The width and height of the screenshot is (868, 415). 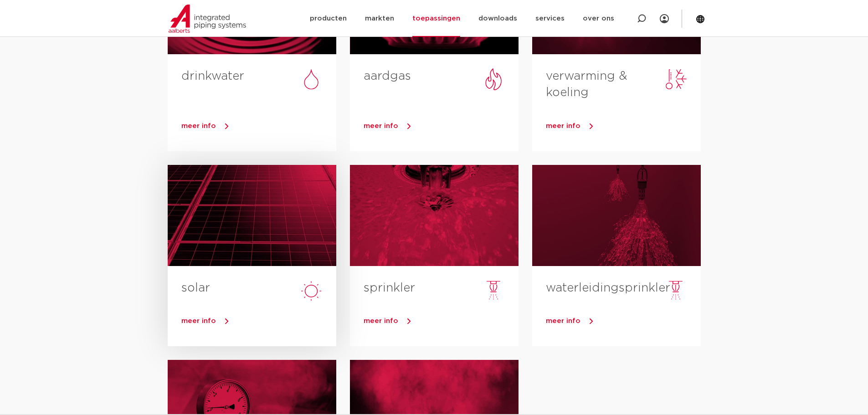 I want to click on a: aardgas, so click(x=387, y=76).